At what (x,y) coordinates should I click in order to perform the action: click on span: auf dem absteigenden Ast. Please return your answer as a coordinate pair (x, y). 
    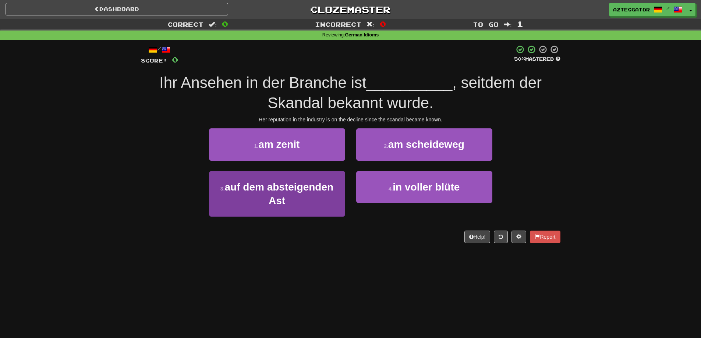
    Looking at the image, I should click on (279, 194).